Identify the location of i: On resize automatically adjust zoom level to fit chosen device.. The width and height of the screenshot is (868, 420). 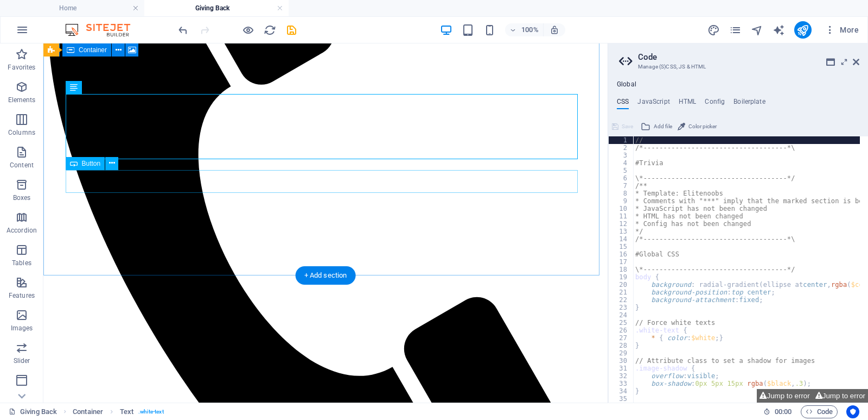
(555, 30).